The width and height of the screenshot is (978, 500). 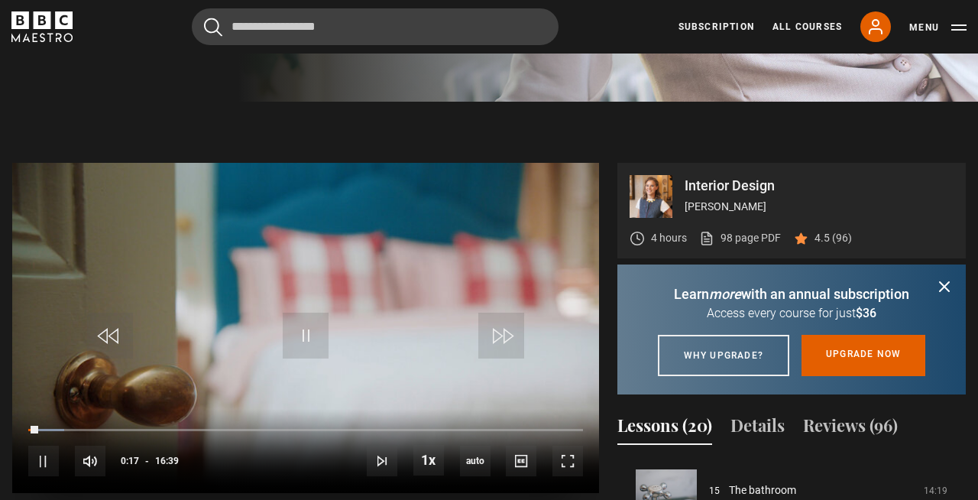 I want to click on div: Current quality: 720p, so click(x=475, y=461).